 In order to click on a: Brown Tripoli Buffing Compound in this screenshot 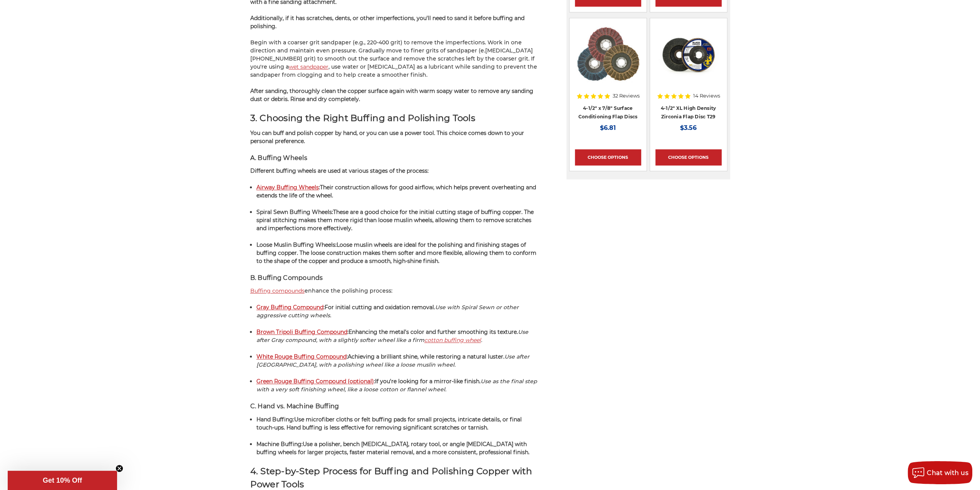, I will do `click(302, 332)`.